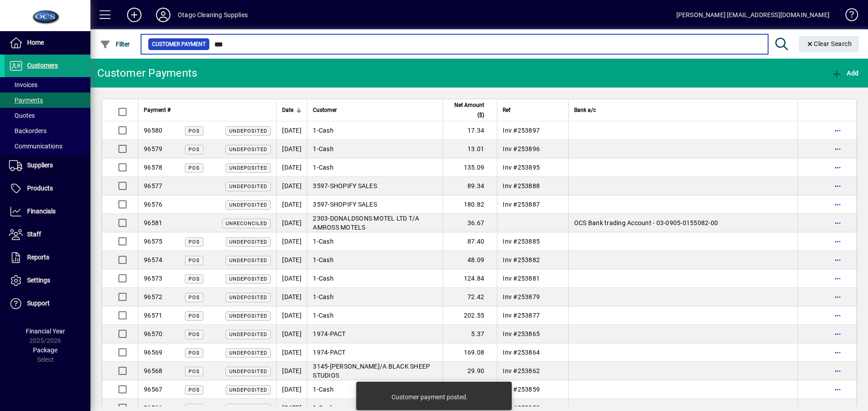 The width and height of the screenshot is (868, 411). I want to click on a: Financials, so click(47, 212).